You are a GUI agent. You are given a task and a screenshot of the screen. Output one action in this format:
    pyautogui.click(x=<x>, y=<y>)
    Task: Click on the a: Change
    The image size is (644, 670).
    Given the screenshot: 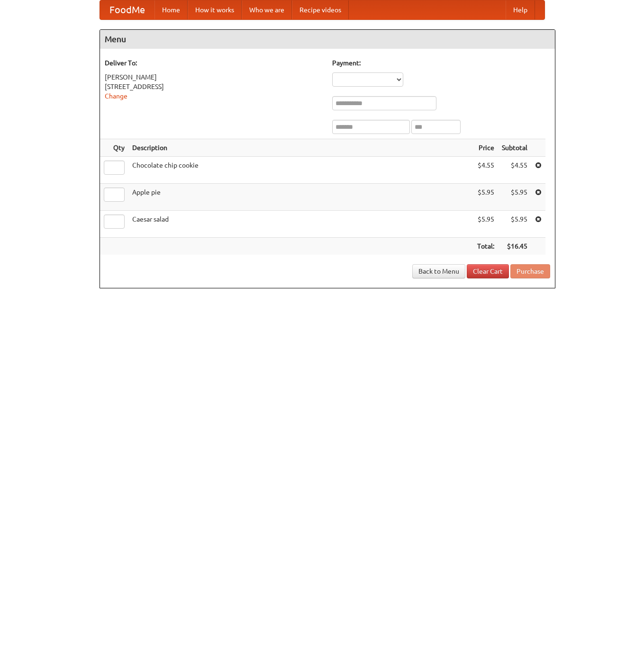 What is the action you would take?
    pyautogui.click(x=116, y=96)
    